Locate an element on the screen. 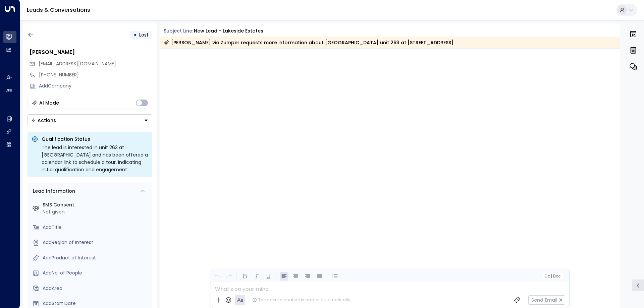 The height and width of the screenshot is (308, 644). div: Button group with a nested menu is located at coordinates (90, 121).